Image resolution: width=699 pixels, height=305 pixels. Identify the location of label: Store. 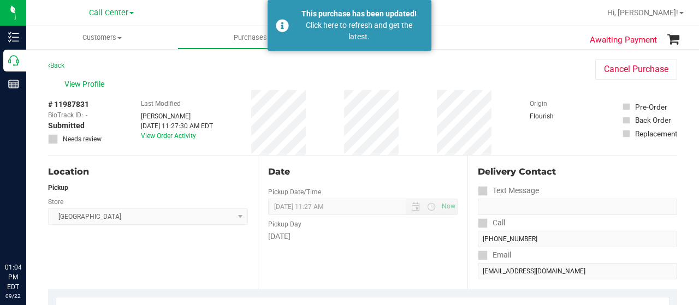
(56, 202).